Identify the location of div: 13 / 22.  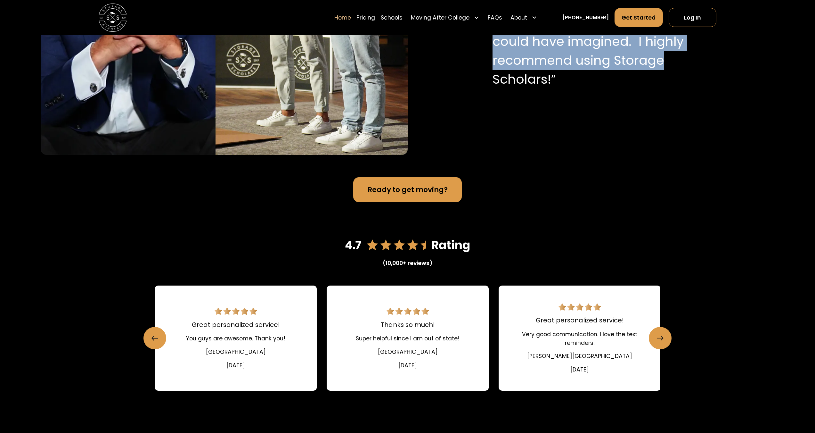
(408, 338).